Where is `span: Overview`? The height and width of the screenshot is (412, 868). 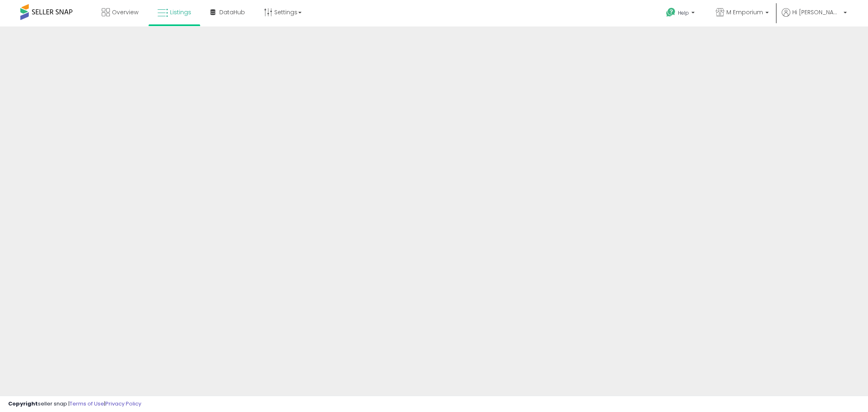 span: Overview is located at coordinates (125, 12).